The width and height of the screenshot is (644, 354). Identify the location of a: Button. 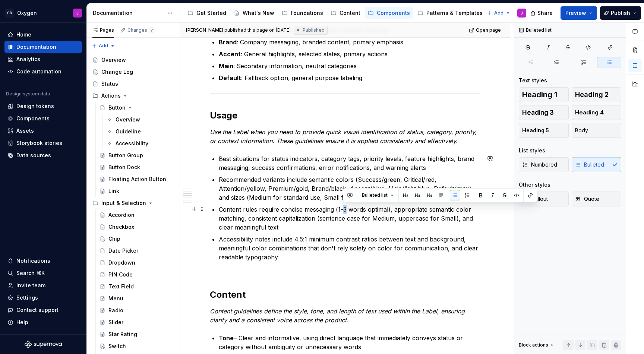
(136, 108).